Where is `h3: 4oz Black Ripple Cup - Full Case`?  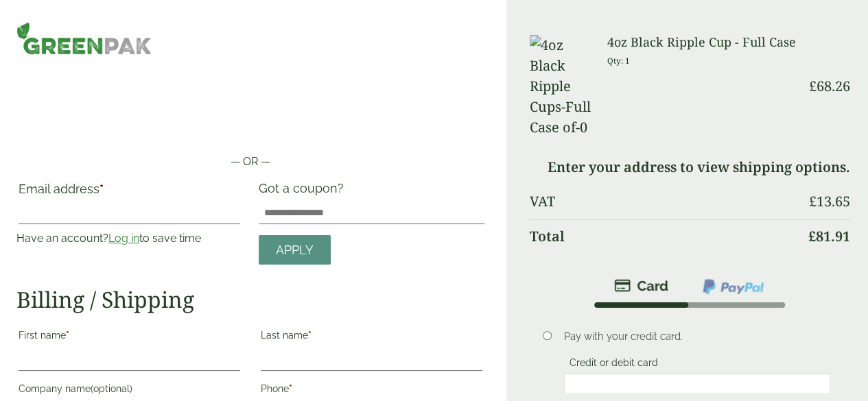 h3: 4oz Black Ripple Cup - Full Case is located at coordinates (702, 42).